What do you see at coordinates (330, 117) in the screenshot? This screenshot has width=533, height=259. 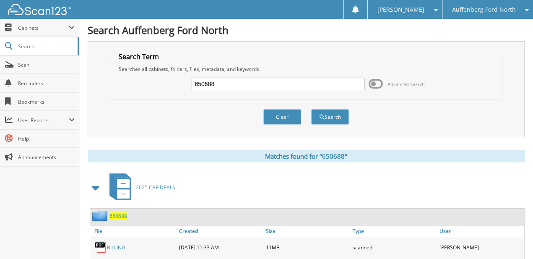 I see `button: Search` at bounding box center [330, 117].